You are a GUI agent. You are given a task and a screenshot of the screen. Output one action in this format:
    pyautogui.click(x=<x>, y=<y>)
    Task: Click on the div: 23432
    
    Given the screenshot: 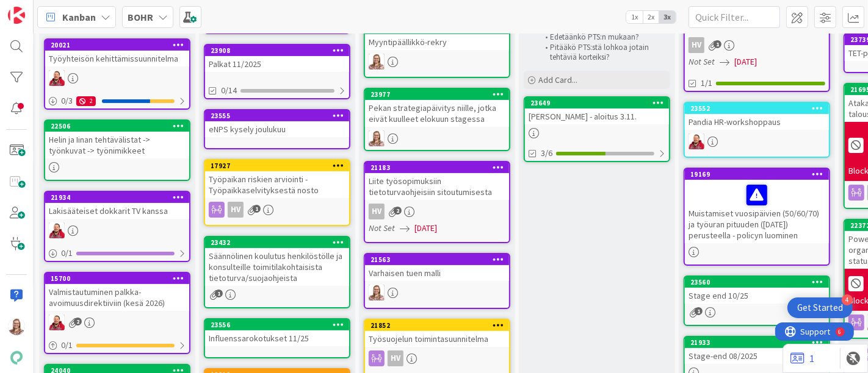 What is the action you would take?
    pyautogui.click(x=277, y=243)
    